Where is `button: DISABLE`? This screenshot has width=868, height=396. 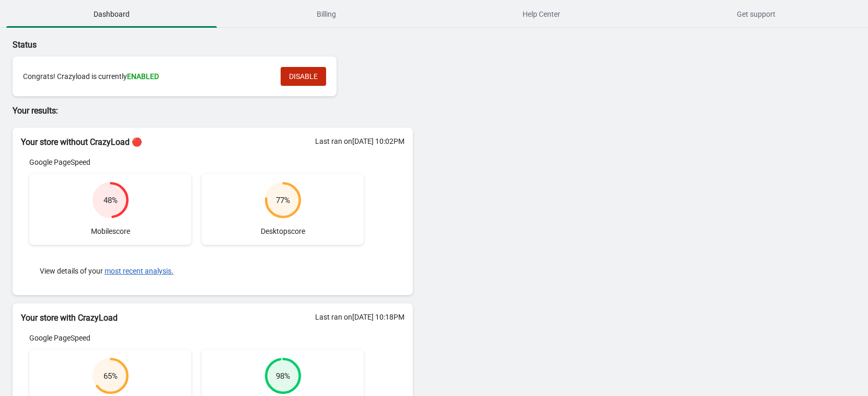
button: DISABLE is located at coordinates (303, 77).